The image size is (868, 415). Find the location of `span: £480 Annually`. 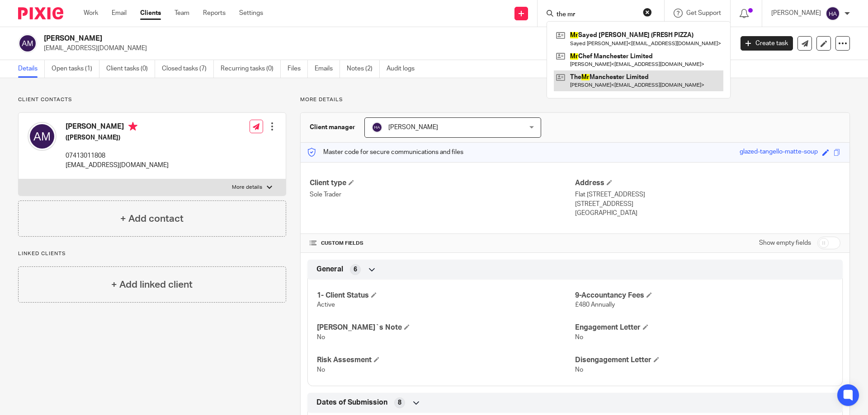

span: £480 Annually is located at coordinates (596, 305).